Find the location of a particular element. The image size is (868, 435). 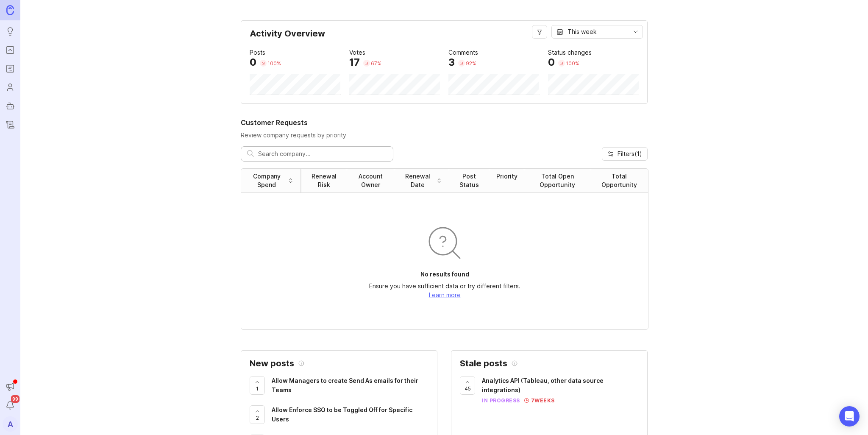

a: Autopilot is located at coordinates (10, 106).